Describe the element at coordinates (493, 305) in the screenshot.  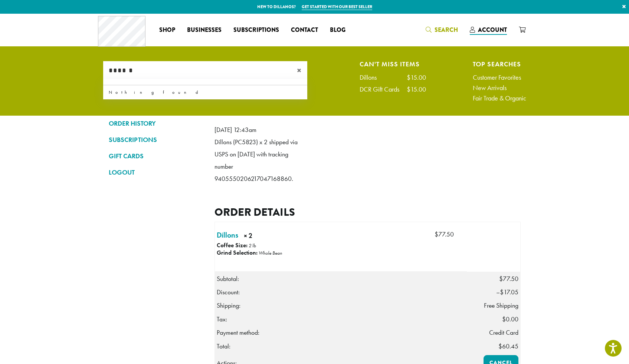
I see `td: Free Shipping` at that location.